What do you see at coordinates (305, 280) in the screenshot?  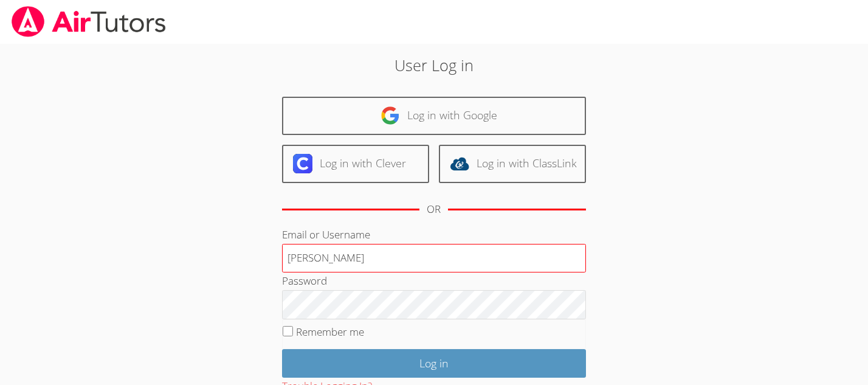 I see `label: Password` at bounding box center [305, 280].